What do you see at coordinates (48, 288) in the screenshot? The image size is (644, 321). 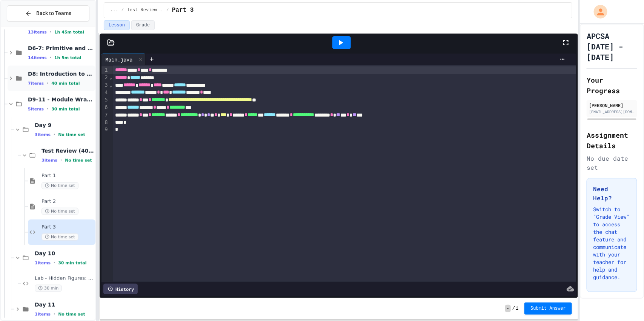 I see `span: 30 min` at bounding box center [48, 288].